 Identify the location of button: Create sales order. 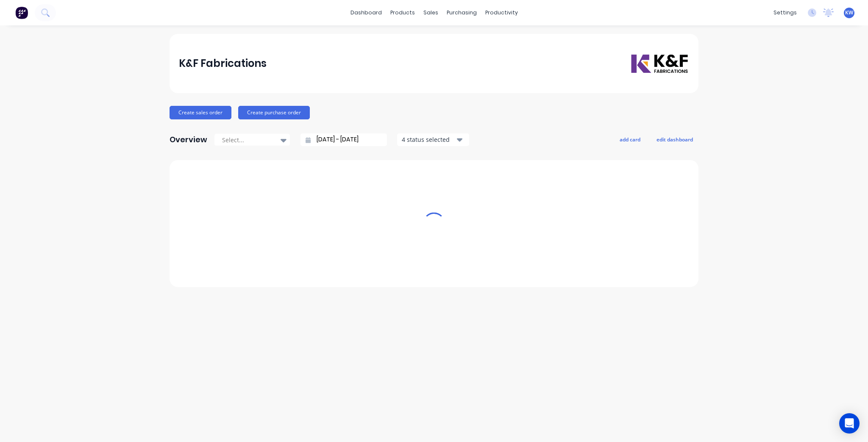
(201, 113).